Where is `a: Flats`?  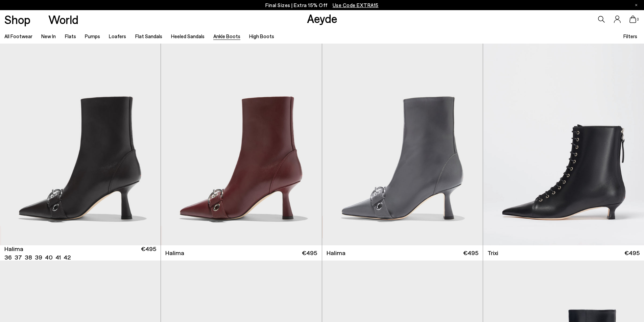 a: Flats is located at coordinates (70, 36).